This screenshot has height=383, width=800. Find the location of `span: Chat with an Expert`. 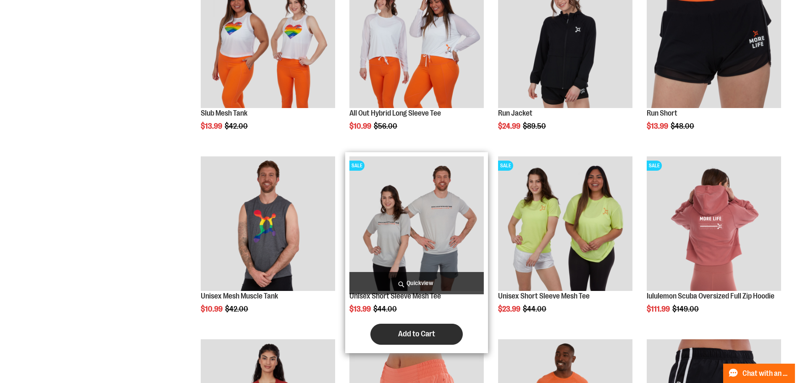

span: Chat with an Expert is located at coordinates (766, 373).